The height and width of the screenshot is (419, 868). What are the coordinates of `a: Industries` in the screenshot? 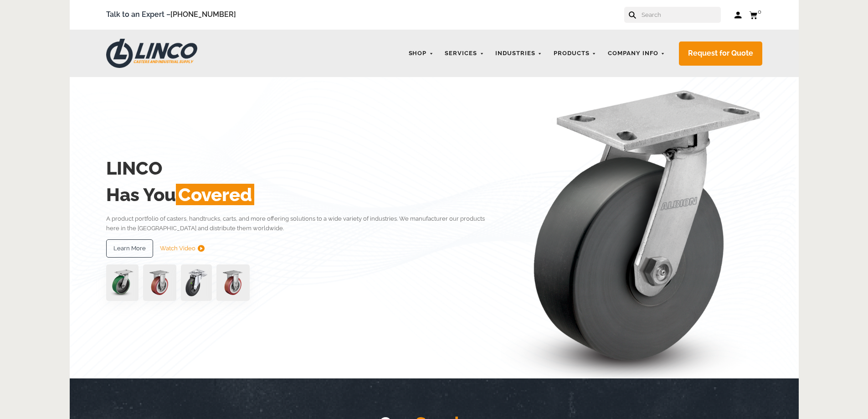 It's located at (518, 53).